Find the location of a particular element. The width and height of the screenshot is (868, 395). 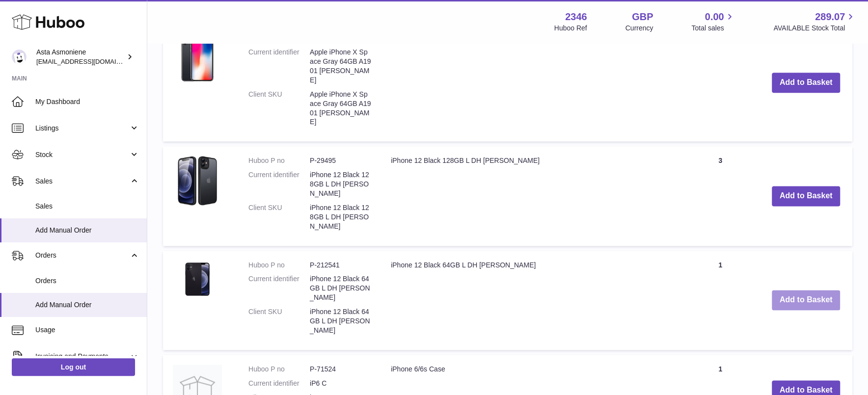

span: Usage is located at coordinates (87, 330).